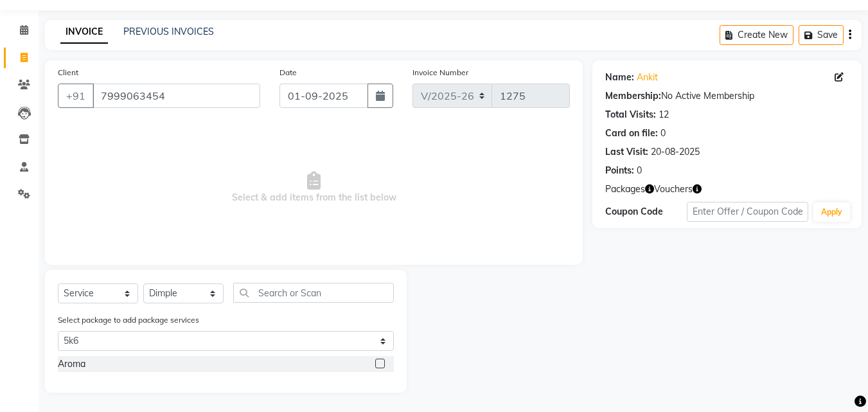  Describe the element at coordinates (626, 152) in the screenshot. I see `div: Last Visit:` at that location.